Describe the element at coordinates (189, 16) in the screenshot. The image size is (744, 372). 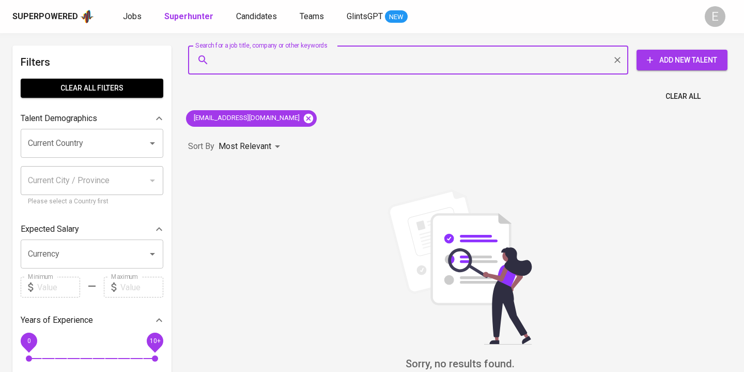
I see `b: Superhunter` at that location.